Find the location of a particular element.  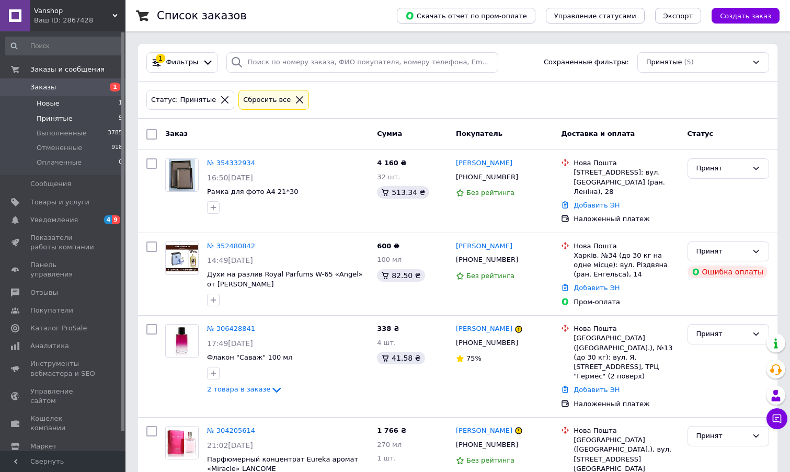

span: Покупатель is located at coordinates (479, 133).